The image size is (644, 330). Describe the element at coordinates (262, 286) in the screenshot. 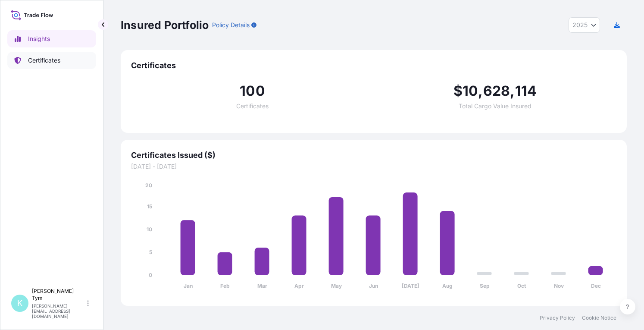

I see `tspan: Mar` at that location.